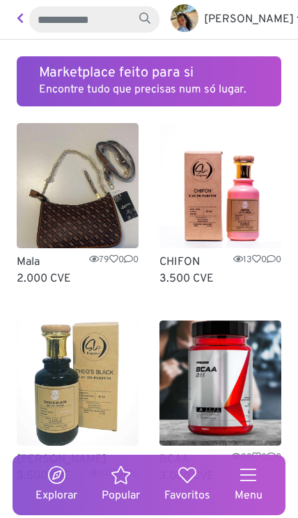 This screenshot has height=518, width=298. I want to click on p: CHIFON, so click(220, 262).